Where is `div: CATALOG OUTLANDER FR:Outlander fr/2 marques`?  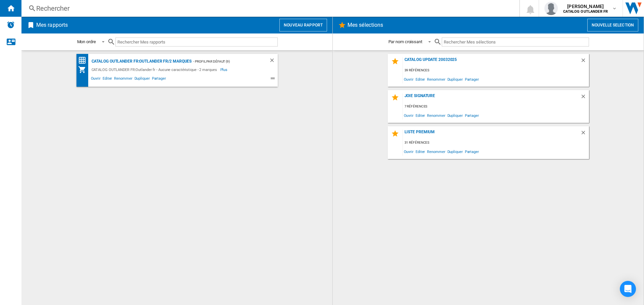 div: CATALOG OUTLANDER FR:Outlander fr/2 marques is located at coordinates (141, 61).